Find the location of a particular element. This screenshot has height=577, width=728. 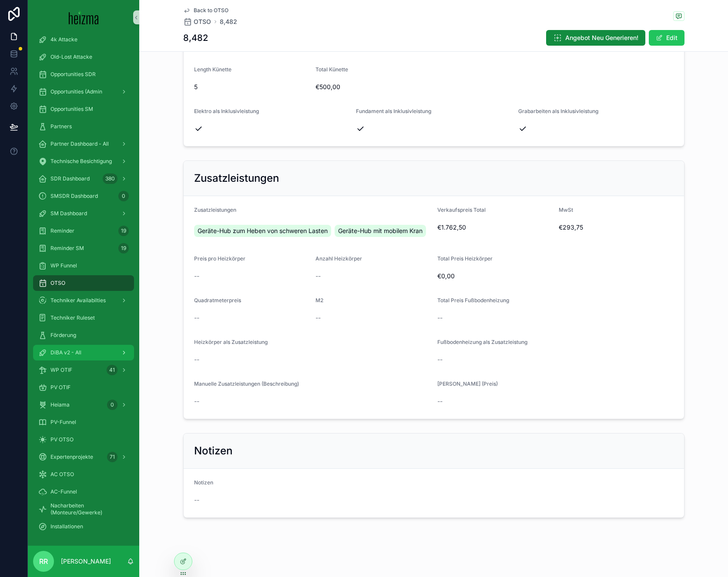

span: PV OTSO is located at coordinates (62, 440).